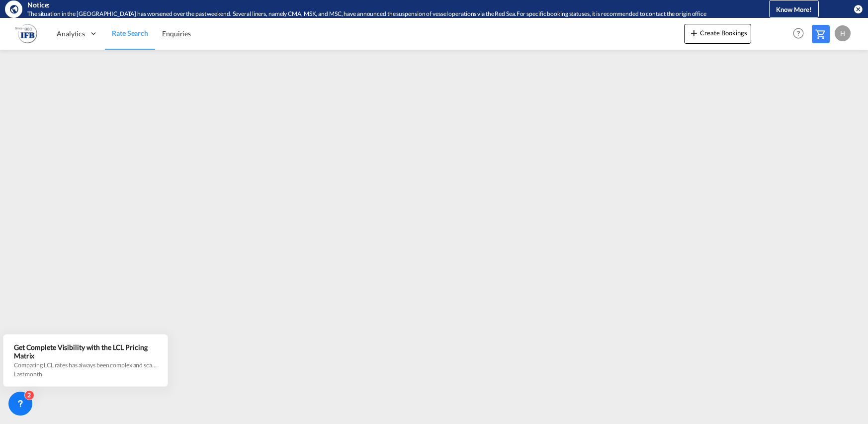  Describe the element at coordinates (14, 9) in the screenshot. I see `md-icon: icon-earth` at that location.